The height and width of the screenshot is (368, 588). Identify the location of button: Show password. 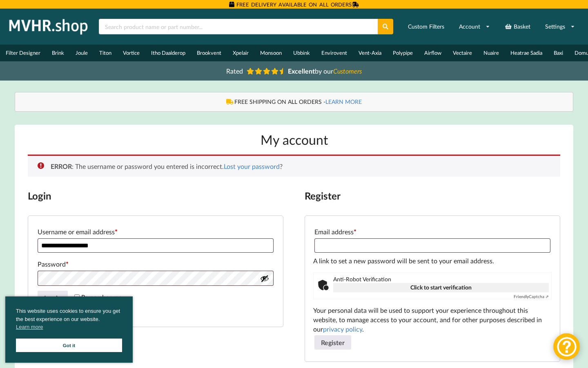
(265, 278).